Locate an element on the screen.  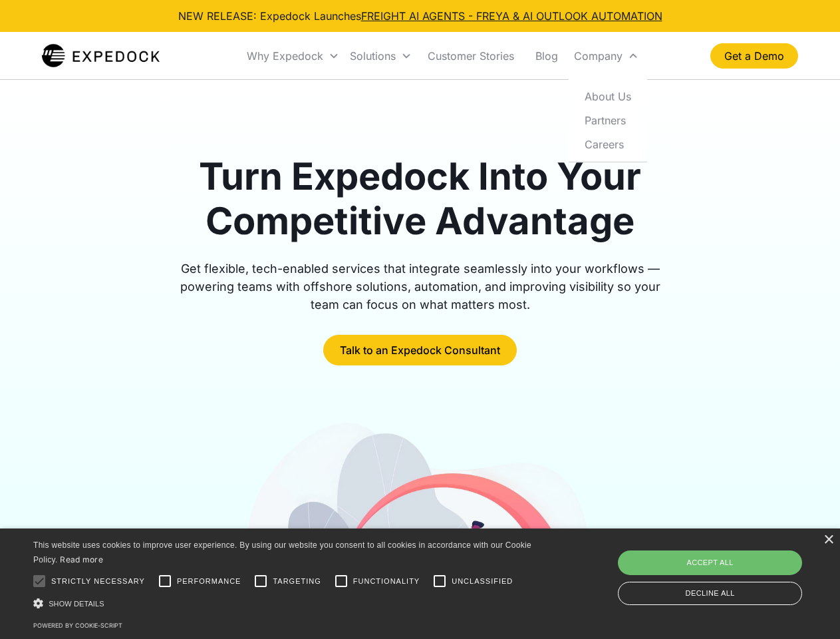
img: Expedock Logo is located at coordinates (101, 56).